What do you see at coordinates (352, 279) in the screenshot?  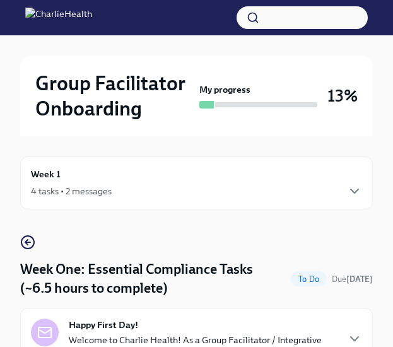 I see `span: September 15th, 2025 10:00` at bounding box center [352, 279].